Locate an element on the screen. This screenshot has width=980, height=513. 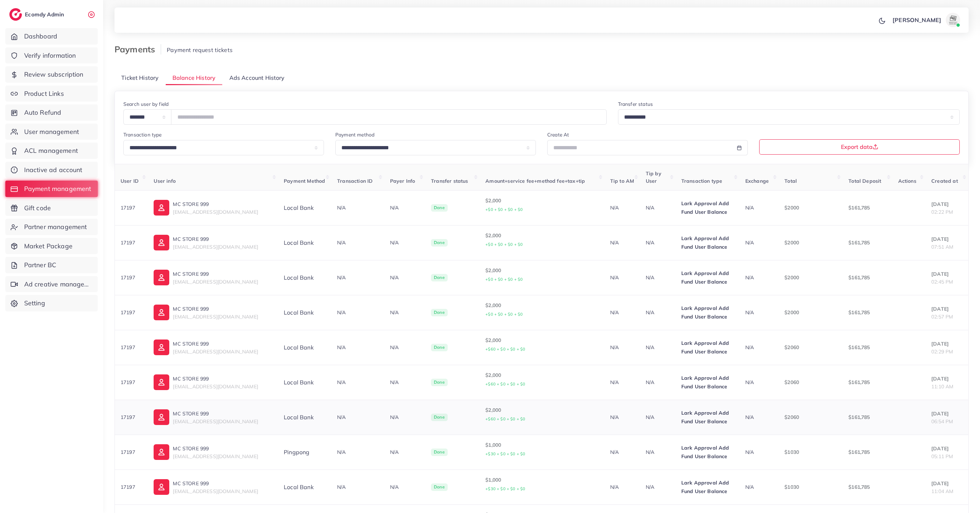
label: Search user by field is located at coordinates (146, 104).